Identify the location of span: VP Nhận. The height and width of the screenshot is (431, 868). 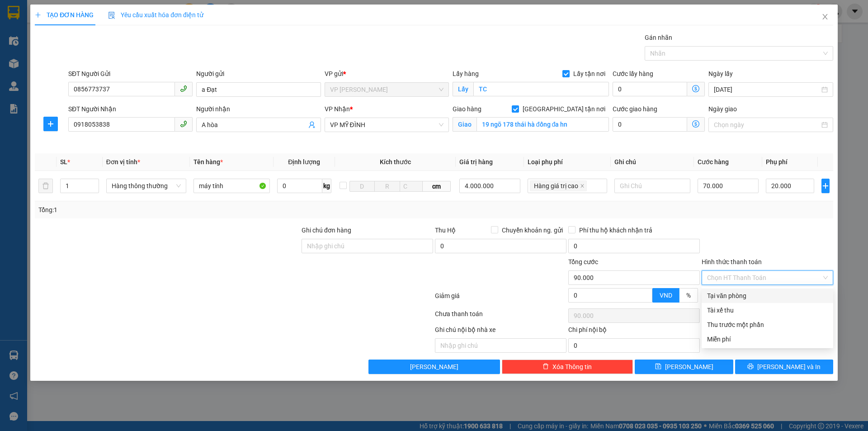
(337, 109).